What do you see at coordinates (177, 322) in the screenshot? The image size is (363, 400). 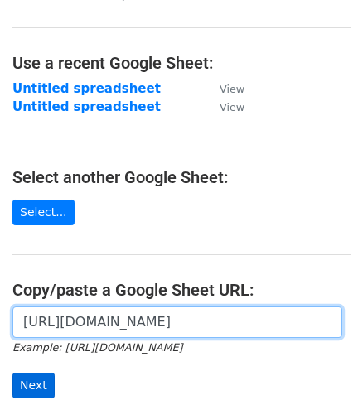 I see `input: Paste your Google Sheet URL here` at bounding box center [177, 322].